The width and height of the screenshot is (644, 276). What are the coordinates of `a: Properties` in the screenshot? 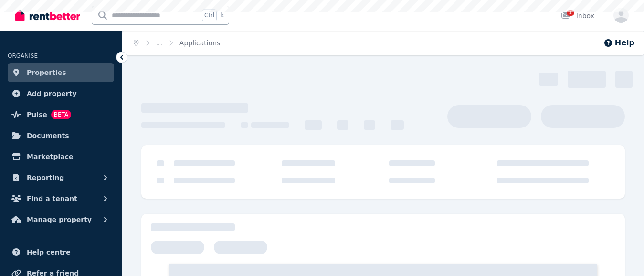 It's located at (61, 73).